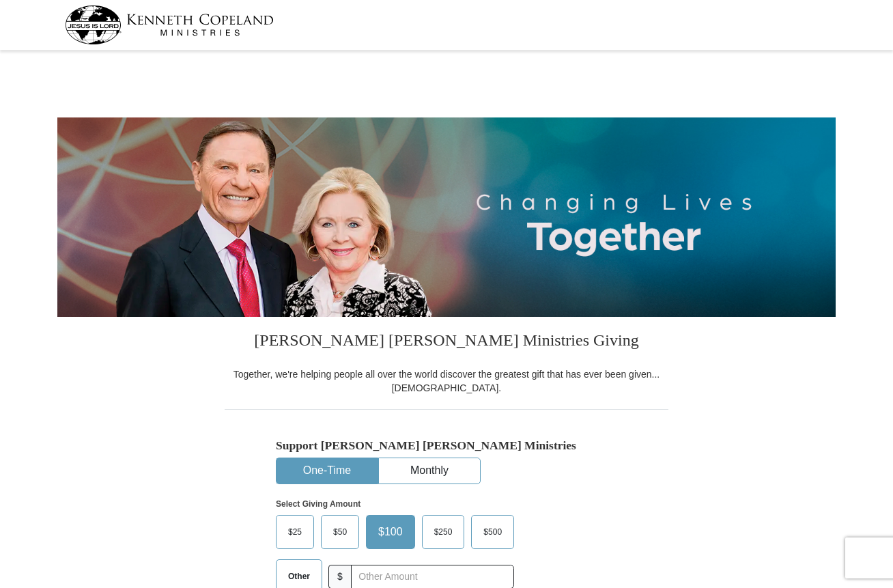 The width and height of the screenshot is (893, 588). Describe the element at coordinates (299, 576) in the screenshot. I see `span: Other` at that location.